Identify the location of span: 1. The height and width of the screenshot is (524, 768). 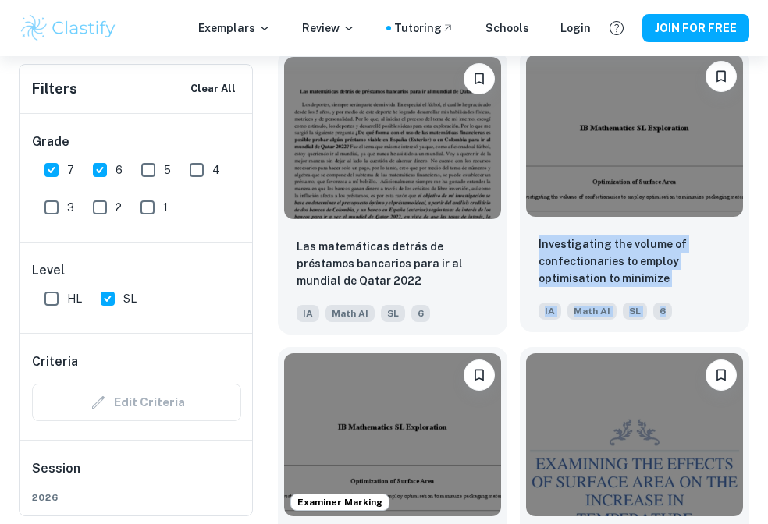
(165, 208).